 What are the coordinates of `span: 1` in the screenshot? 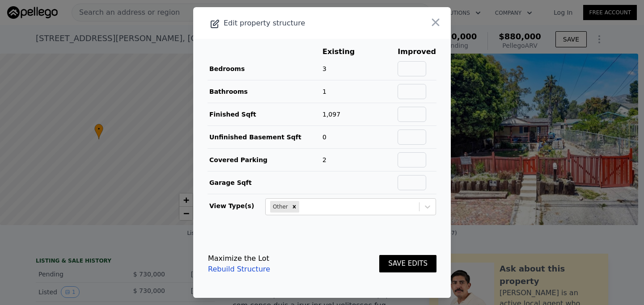 It's located at (324, 91).